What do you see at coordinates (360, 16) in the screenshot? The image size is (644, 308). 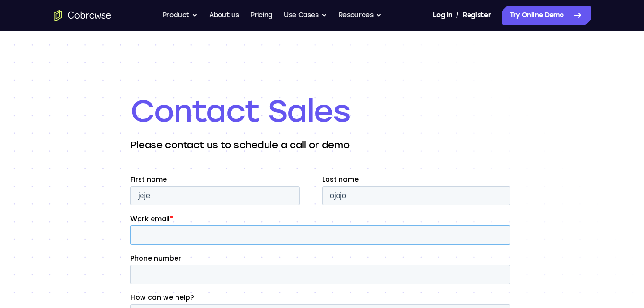 I see `button: Resources` at bounding box center [360, 16].